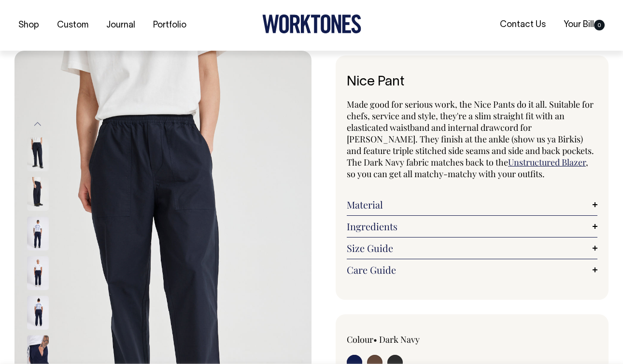 The image size is (623, 364). Describe the element at coordinates (547, 162) in the screenshot. I see `a: Unstructured Blazer` at that location.